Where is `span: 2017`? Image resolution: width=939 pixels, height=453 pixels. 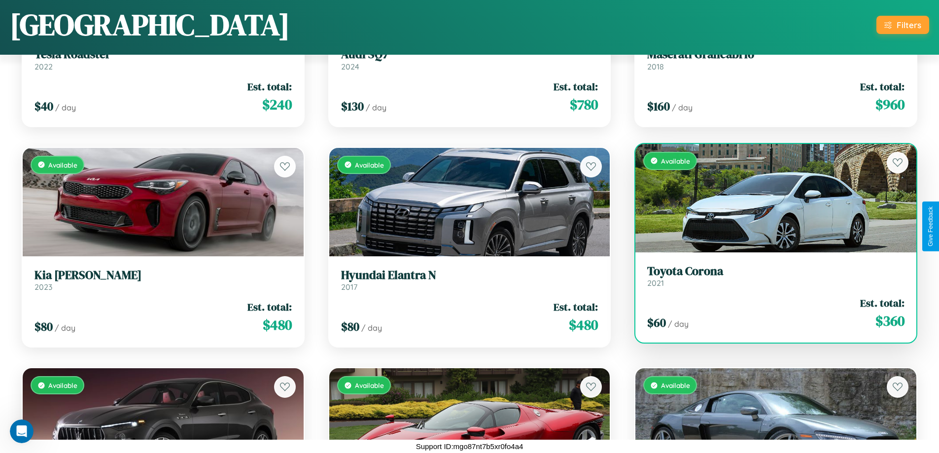
span: 2017 is located at coordinates (349, 287).